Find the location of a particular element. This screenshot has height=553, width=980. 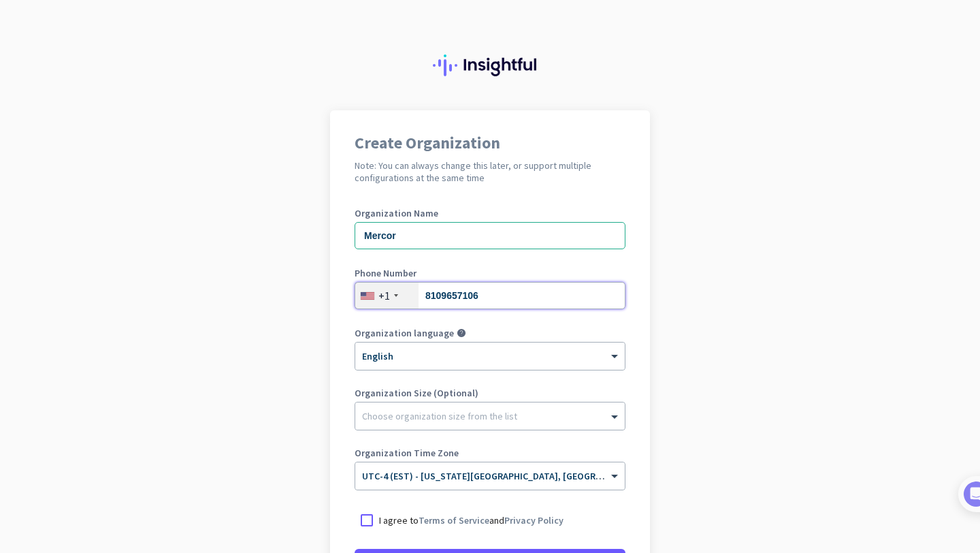

a: Terms of Service is located at coordinates (454, 520).